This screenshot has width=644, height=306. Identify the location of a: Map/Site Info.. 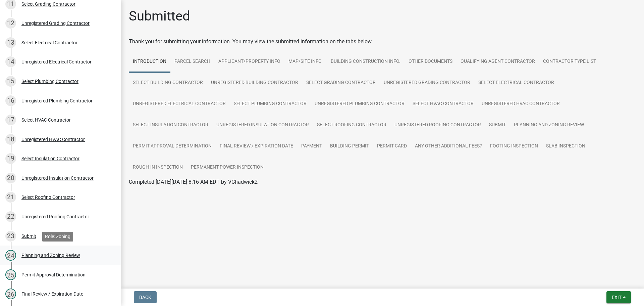
(306, 62).